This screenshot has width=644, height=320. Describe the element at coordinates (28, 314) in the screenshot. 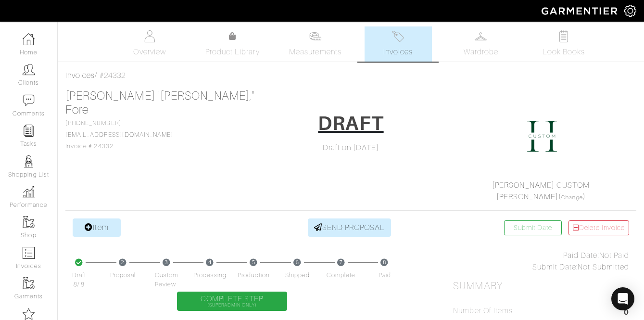

I see `img: companies-icon-14a0f246c7e91f24465de634b560f0151b0cc5c9ce11af5fac52e6d7d6371812.png` at that location.